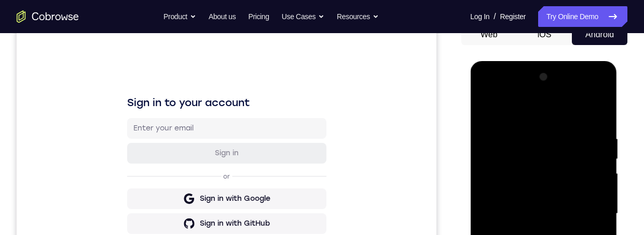 The width and height of the screenshot is (644, 235). I want to click on a: Pricing, so click(259, 17).